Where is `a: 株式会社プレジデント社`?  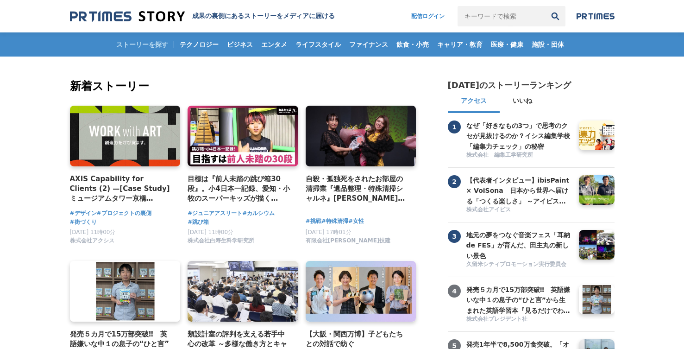 a: 株式会社プレジデント社 is located at coordinates (519, 319).